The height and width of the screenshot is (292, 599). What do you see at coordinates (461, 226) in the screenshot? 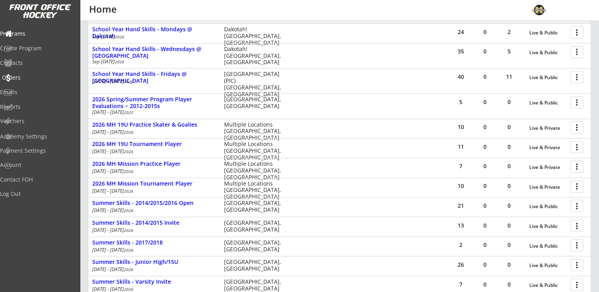
I see `div: 13` at bounding box center [461, 226].